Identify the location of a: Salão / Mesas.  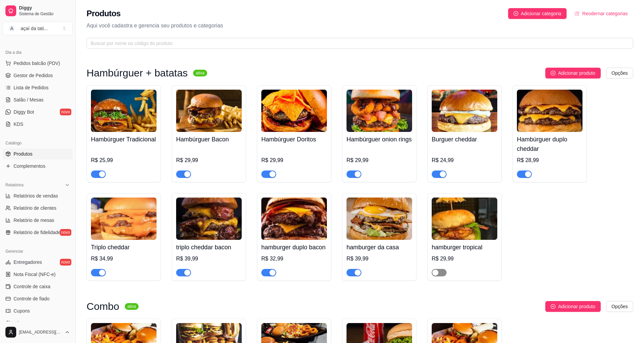
(38, 100).